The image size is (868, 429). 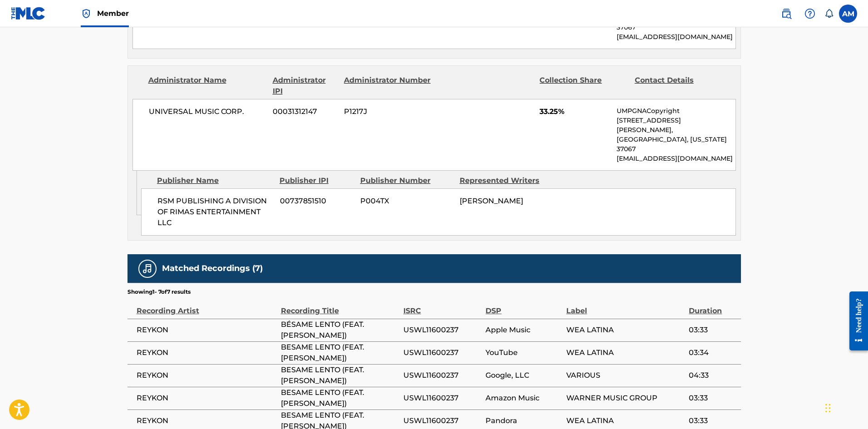 I want to click on span: 04:33, so click(x=712, y=376).